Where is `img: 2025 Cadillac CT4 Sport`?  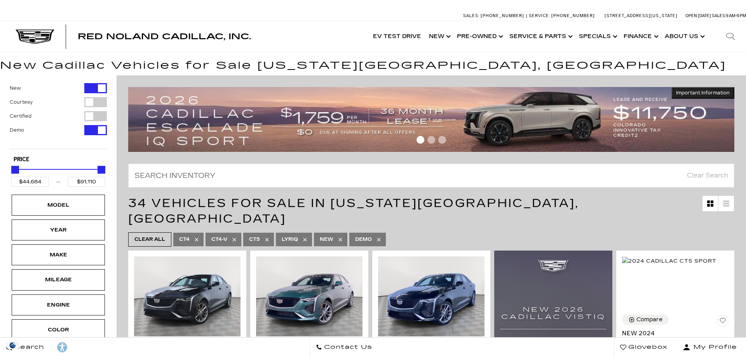
img: 2025 Cadillac CT4 Sport is located at coordinates (309, 296).